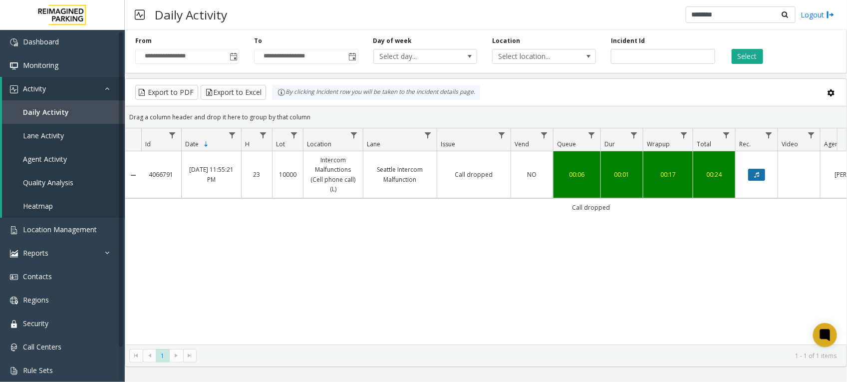  I want to click on span: Vend, so click(522, 144).